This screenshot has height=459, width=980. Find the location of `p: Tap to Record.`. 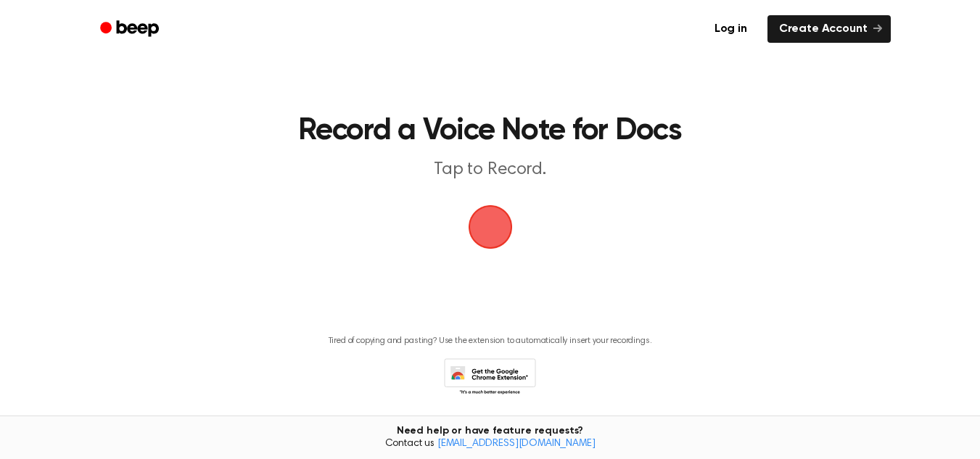

p: Tap to Record. is located at coordinates (490, 169).